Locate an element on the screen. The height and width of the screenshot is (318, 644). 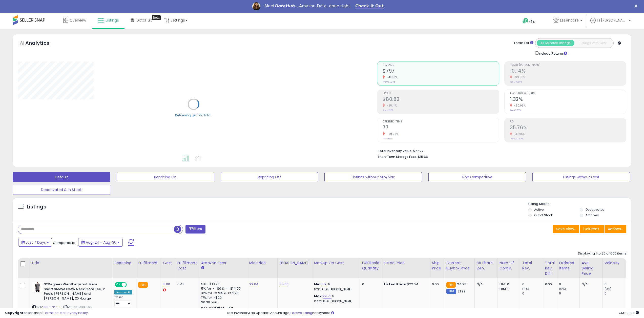
h2: $80.82 is located at coordinates (441, 100).